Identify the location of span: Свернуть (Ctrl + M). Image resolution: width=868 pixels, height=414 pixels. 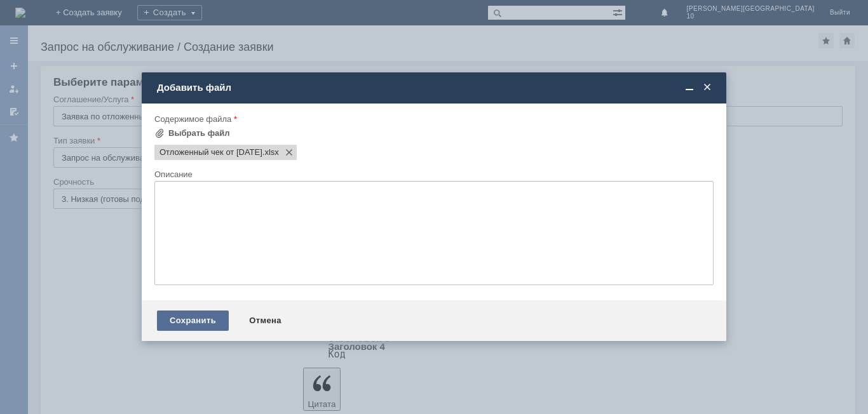
(689, 88).